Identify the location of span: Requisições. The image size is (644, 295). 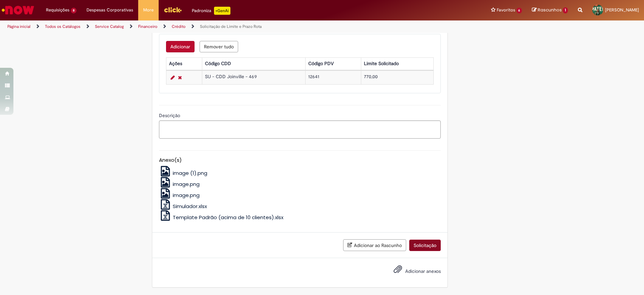
(58, 10).